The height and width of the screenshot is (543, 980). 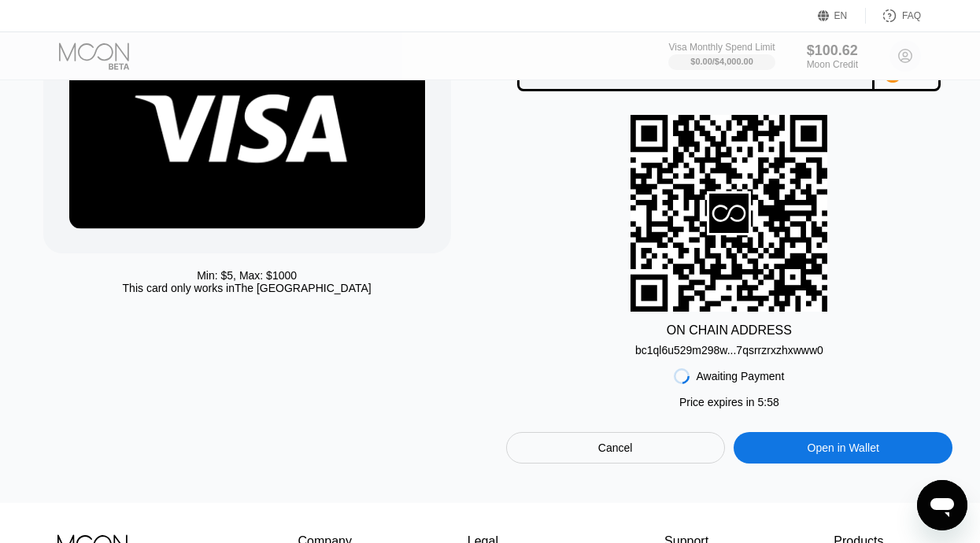 I want to click on div: Awaiting Payment, so click(x=740, y=376).